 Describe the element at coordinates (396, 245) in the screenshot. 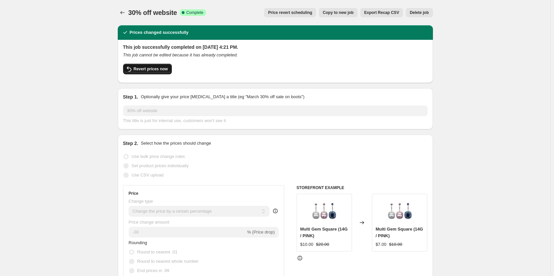

I see `strike: $10.00` at that location.